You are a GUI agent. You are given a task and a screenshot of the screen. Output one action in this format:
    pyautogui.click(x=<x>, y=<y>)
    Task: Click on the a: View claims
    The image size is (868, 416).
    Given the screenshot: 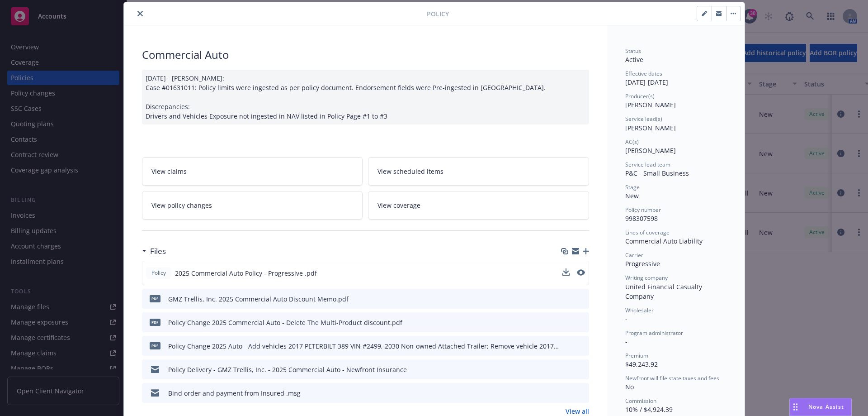 What is the action you would take?
    pyautogui.click(x=252, y=171)
    